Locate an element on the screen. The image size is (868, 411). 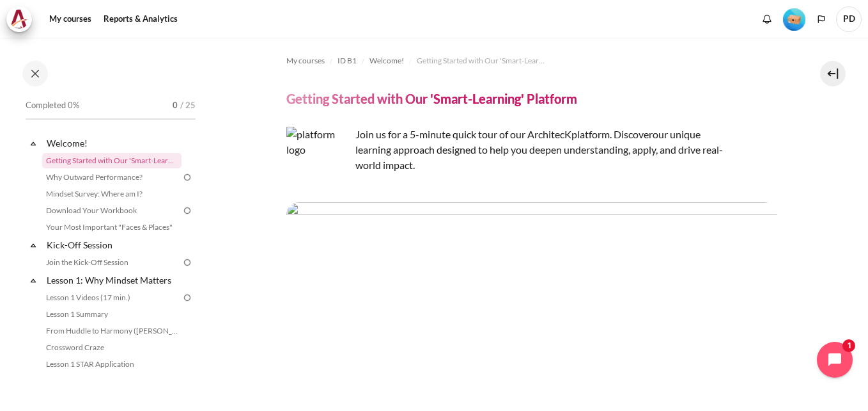
img: platform logo is located at coordinates (319, 158).